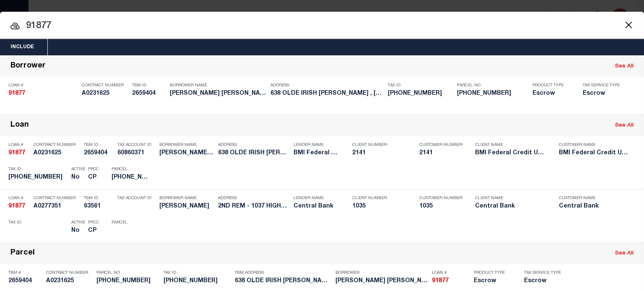 The image size is (644, 291). I want to click on div: Loan, so click(20, 125).